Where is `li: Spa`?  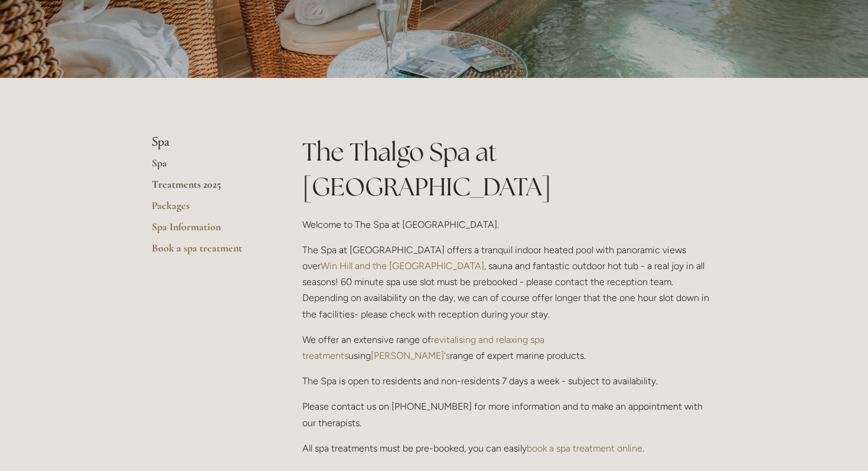
li: Spa is located at coordinates (208, 142).